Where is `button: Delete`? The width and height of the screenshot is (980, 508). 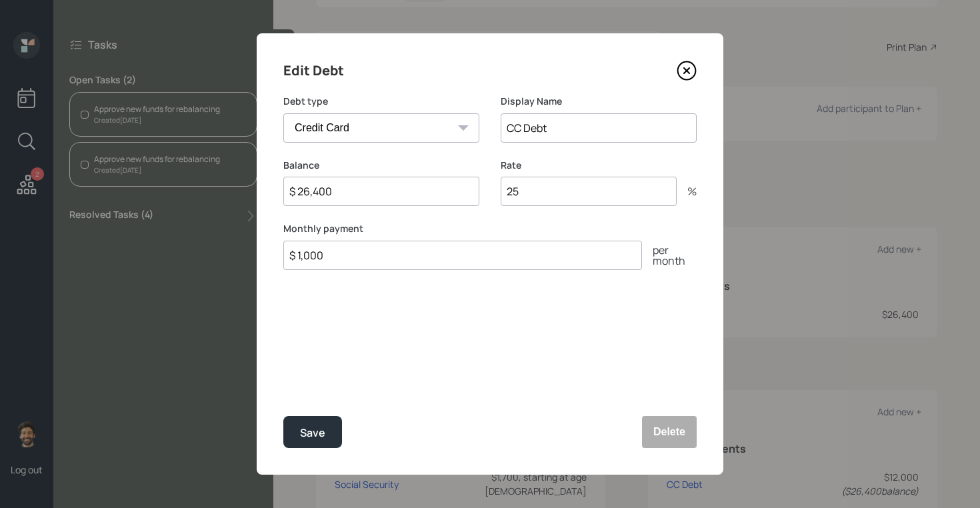 button: Delete is located at coordinates (669, 432).